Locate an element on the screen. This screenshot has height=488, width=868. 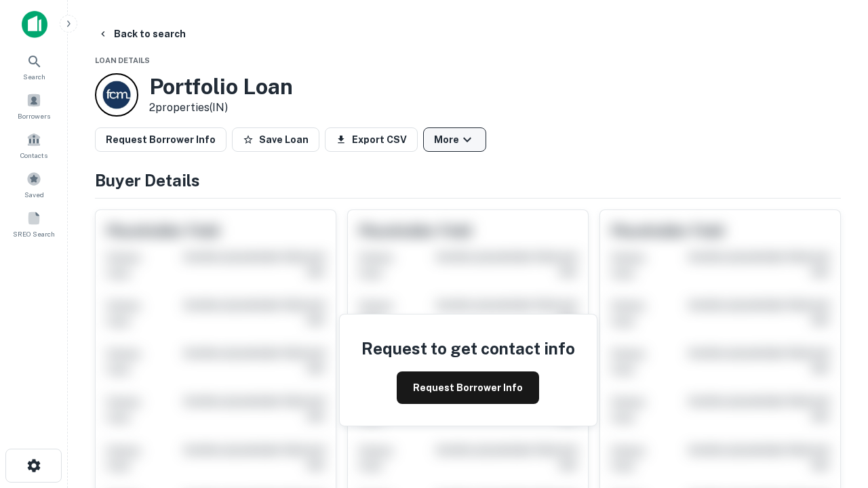
img: capitalize-icon.png is located at coordinates (35, 25).